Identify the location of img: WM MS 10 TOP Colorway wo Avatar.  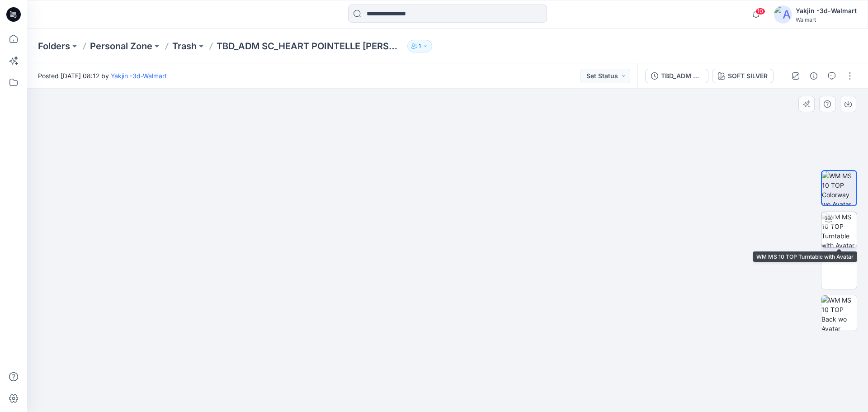
(840, 188).